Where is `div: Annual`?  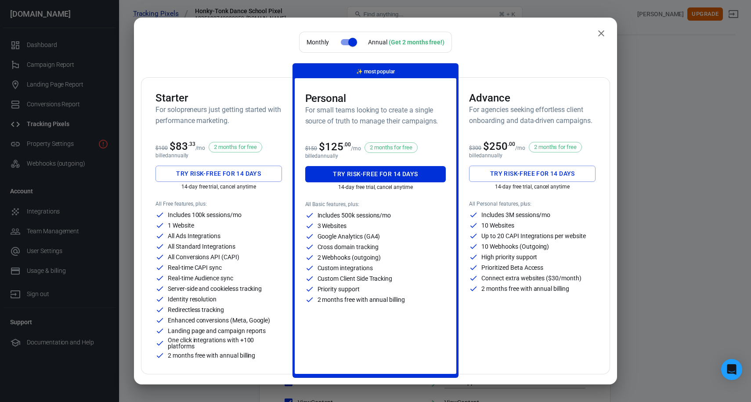
div: Annual is located at coordinates (406, 42).